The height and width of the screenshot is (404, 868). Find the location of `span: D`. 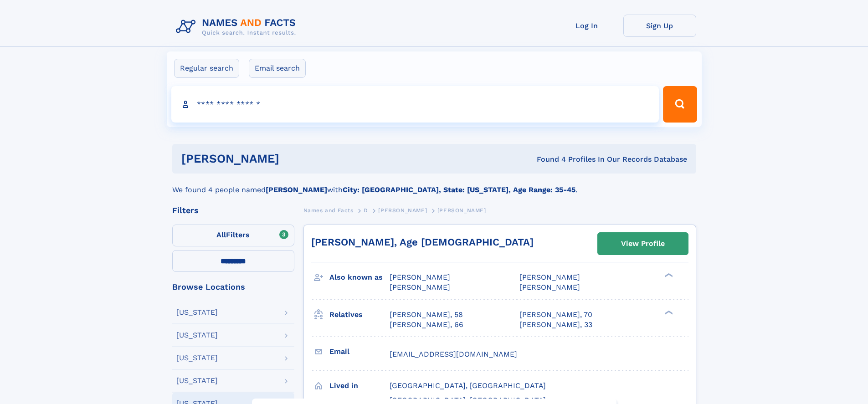

span: D is located at coordinates (366, 211).